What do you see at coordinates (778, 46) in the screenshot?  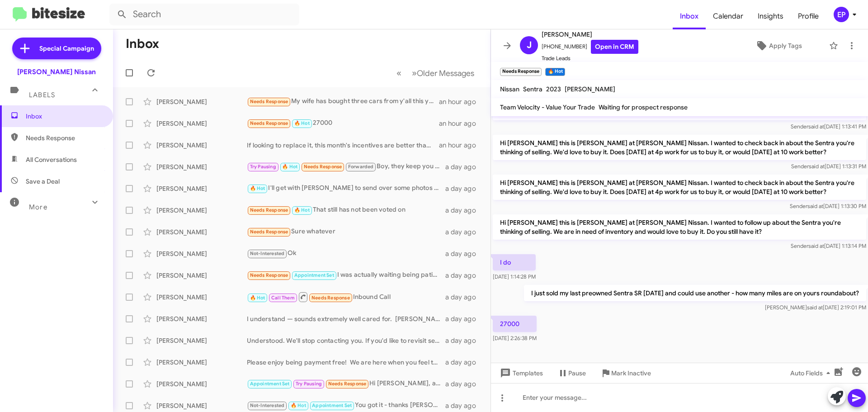 I see `button: Apply Tags` at bounding box center [778, 46].